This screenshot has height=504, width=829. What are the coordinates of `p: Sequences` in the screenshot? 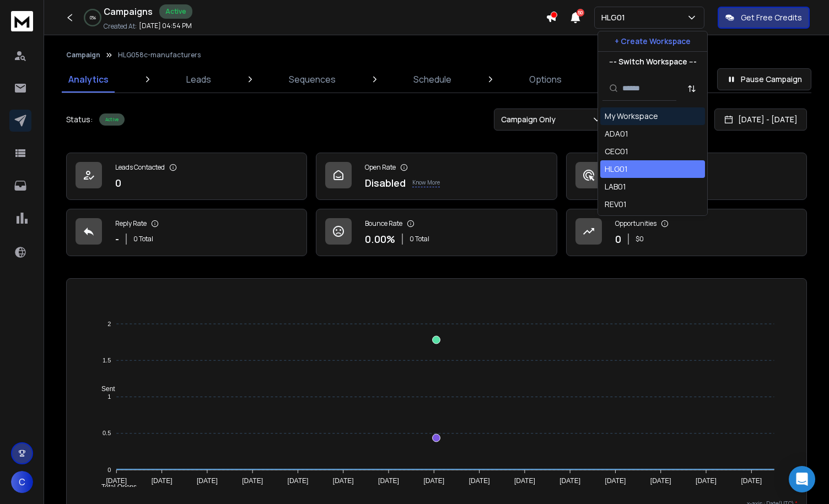 It's located at (312, 79).